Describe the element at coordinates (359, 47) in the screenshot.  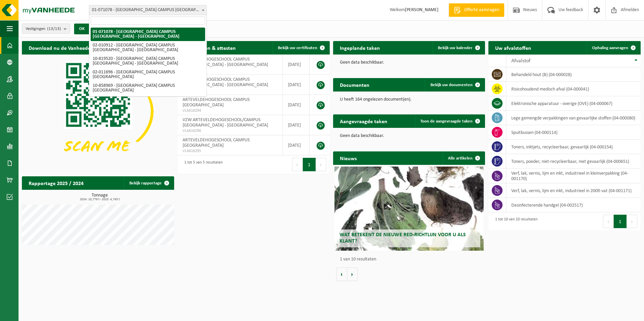
I see `h2: Ingeplande taken` at that location.